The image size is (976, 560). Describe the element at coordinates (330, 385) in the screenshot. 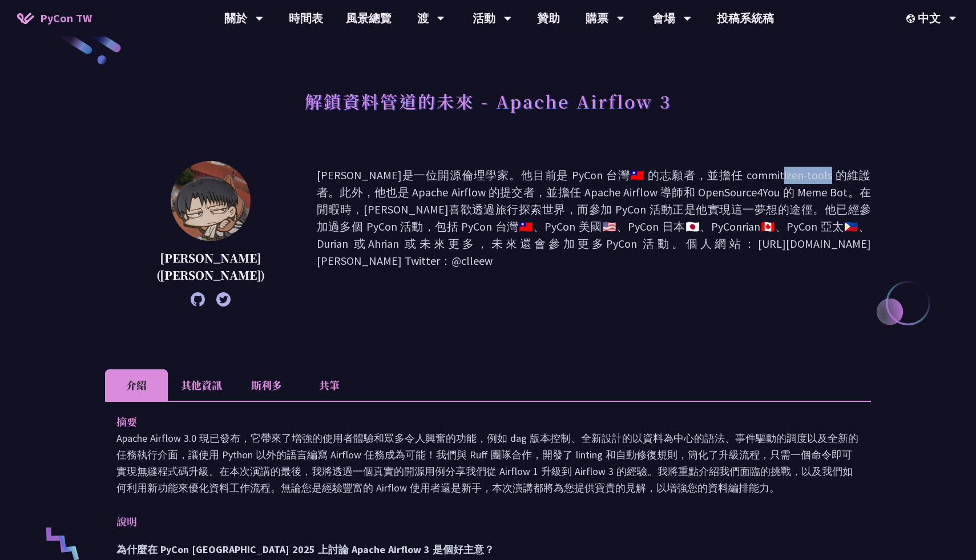

I see `font: 共筆` at that location.